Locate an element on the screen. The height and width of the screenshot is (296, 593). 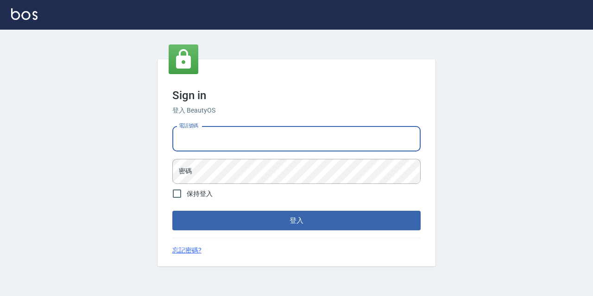
button: 登入 is located at coordinates (297, 221).